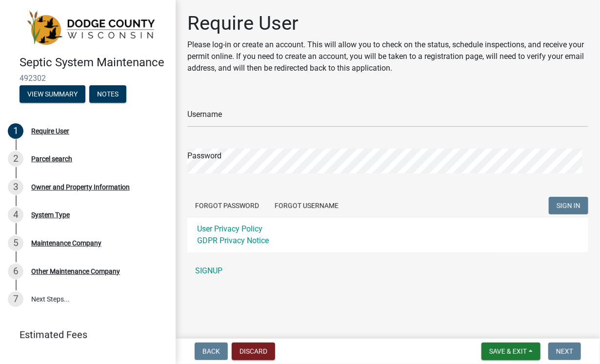 The width and height of the screenshot is (600, 364). I want to click on button: Back, so click(211, 351).